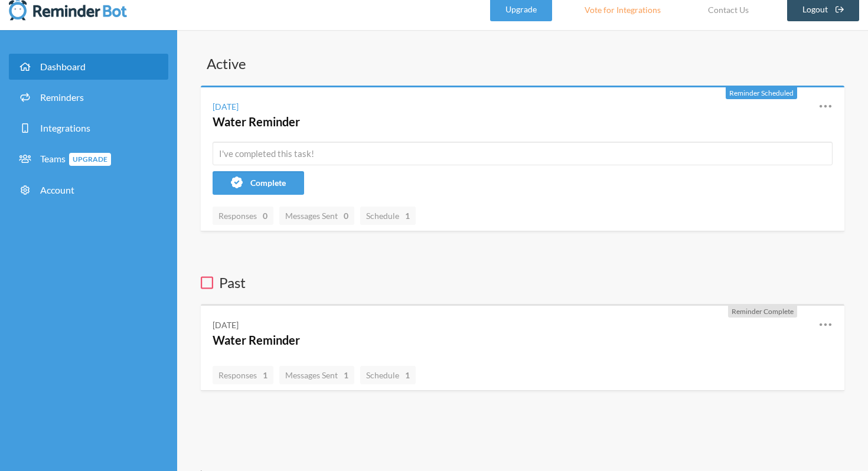  Describe the element at coordinates (258, 183) in the screenshot. I see `button: Complete` at that location.